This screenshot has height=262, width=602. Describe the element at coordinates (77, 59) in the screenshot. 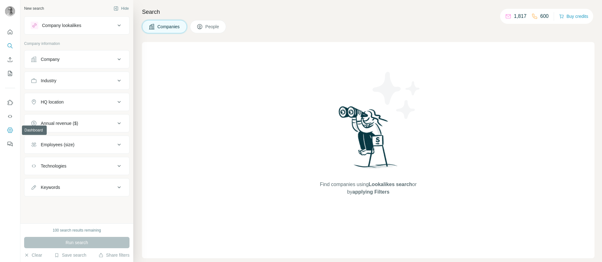

I see `button: Company` at that location.